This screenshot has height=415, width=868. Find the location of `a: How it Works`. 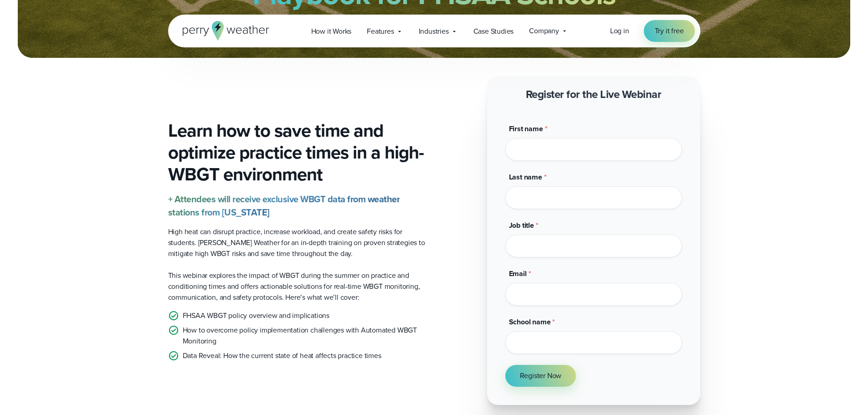

a: How it Works is located at coordinates (331, 31).